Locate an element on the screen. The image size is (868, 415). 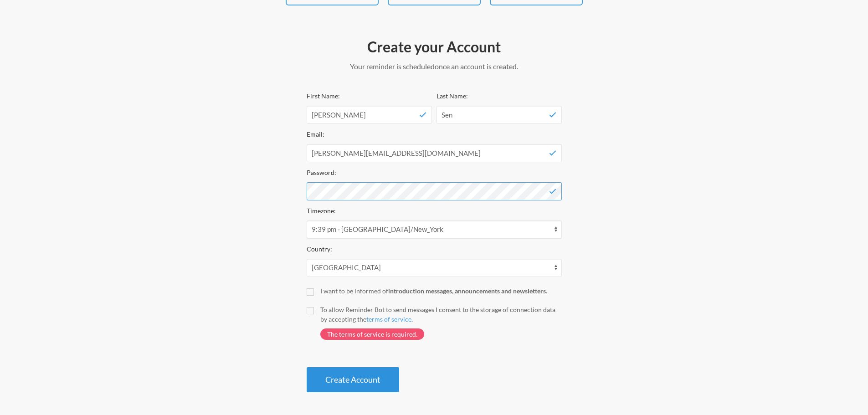
input: To allow Reminder Bot to send messages I consent to the storage of connection data by accepting t... is located at coordinates (311, 311).